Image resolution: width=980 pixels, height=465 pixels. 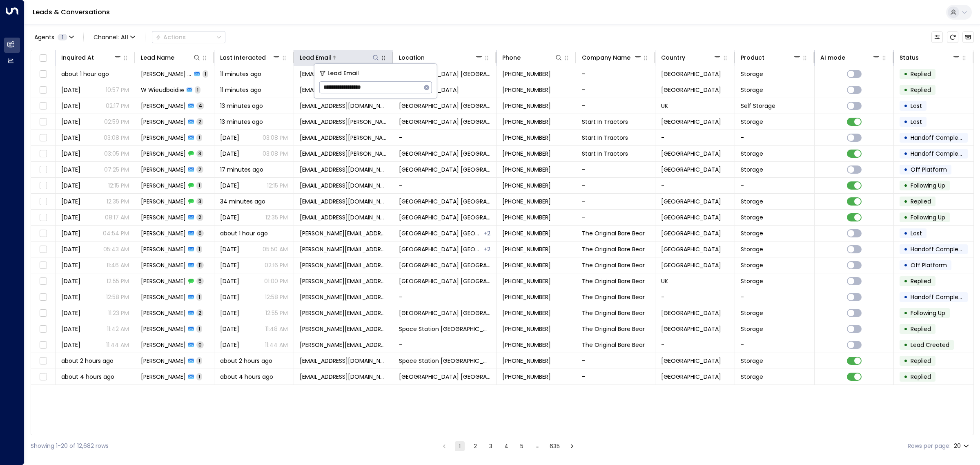 I want to click on div: Phone, so click(x=511, y=57).